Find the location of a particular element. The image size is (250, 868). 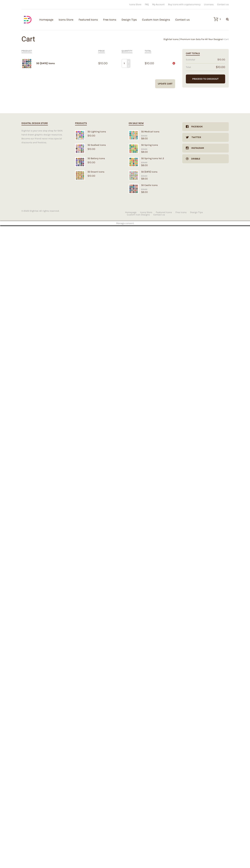

img: Medical Icons is located at coordinates (133, 135).